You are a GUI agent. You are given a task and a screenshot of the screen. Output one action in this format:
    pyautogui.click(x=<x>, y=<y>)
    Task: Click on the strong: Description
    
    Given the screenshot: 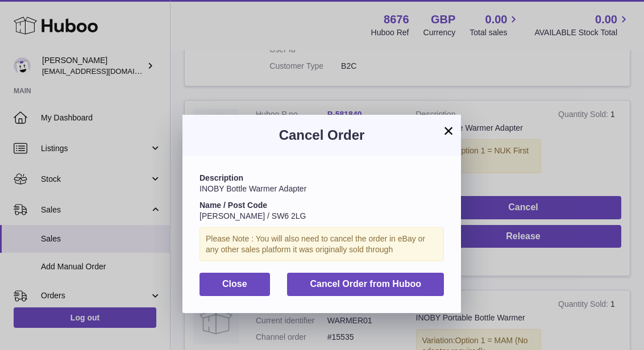 What is the action you would take?
    pyautogui.click(x=221, y=178)
    